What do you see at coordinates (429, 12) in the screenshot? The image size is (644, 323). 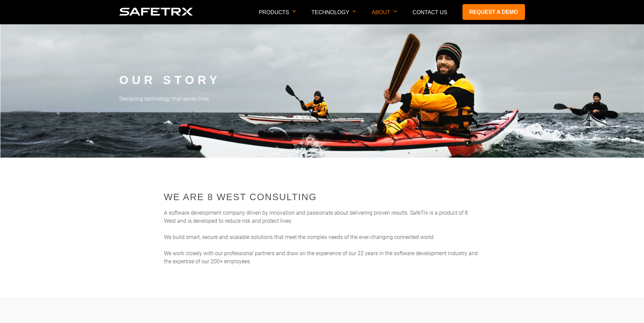 I see `a: Contact Us` at bounding box center [429, 12].